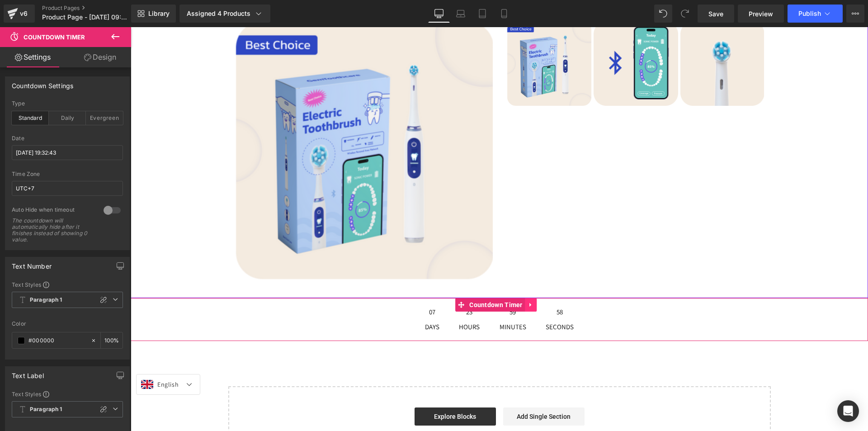 The width and height of the screenshot is (868, 431). What do you see at coordinates (68, 118) in the screenshot?
I see `div: Daily` at bounding box center [68, 118].